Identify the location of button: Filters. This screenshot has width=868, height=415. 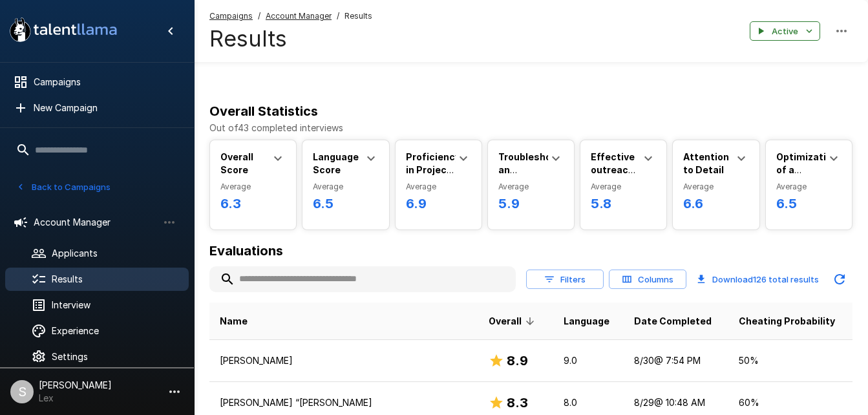
(565, 279).